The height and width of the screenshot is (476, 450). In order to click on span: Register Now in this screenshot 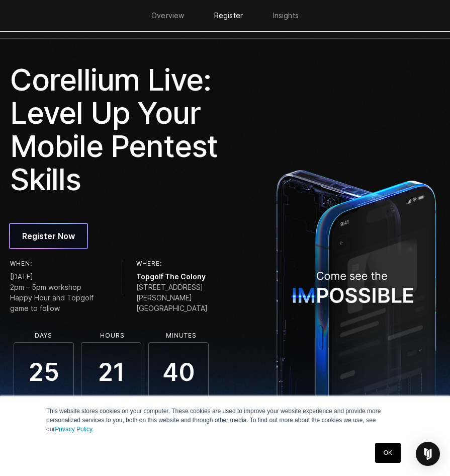, I will do `click(48, 236)`.